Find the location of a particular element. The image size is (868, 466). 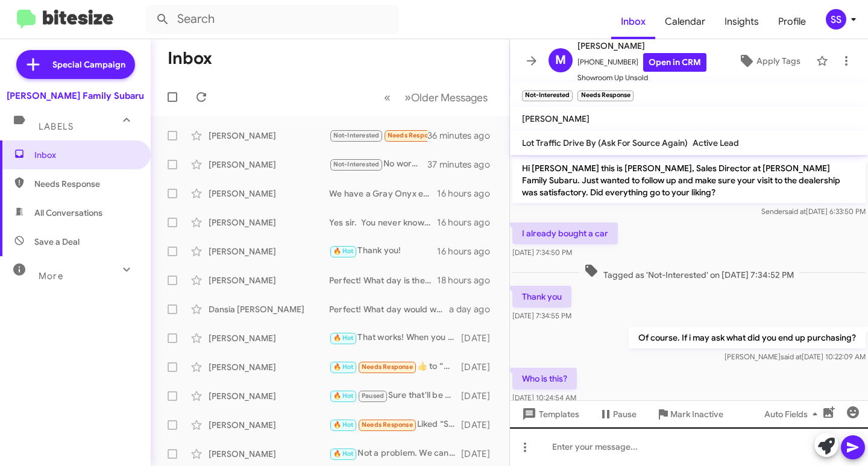

button: Pause is located at coordinates (617, 414).